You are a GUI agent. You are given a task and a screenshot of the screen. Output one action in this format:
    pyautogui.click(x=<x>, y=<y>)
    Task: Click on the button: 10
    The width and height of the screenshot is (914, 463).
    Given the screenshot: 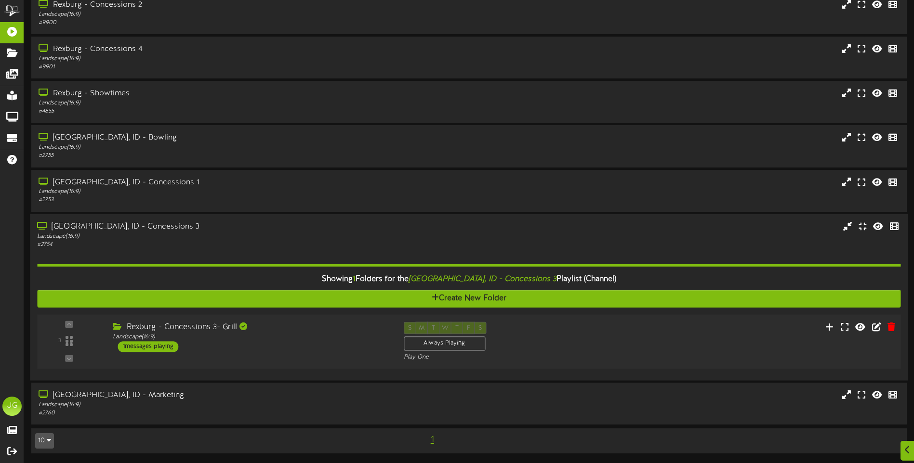 What is the action you would take?
    pyautogui.click(x=44, y=441)
    